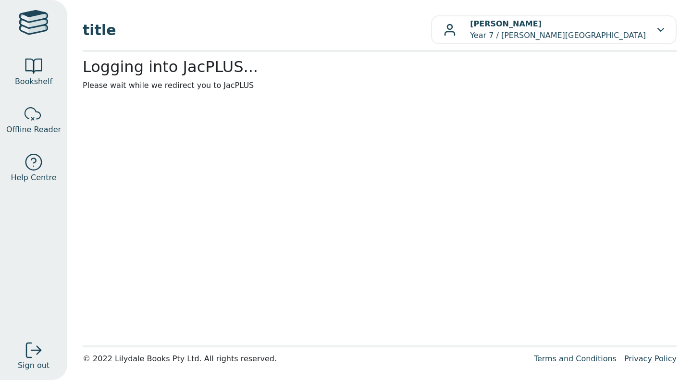  I want to click on a: Terms and Conditions, so click(575, 359).